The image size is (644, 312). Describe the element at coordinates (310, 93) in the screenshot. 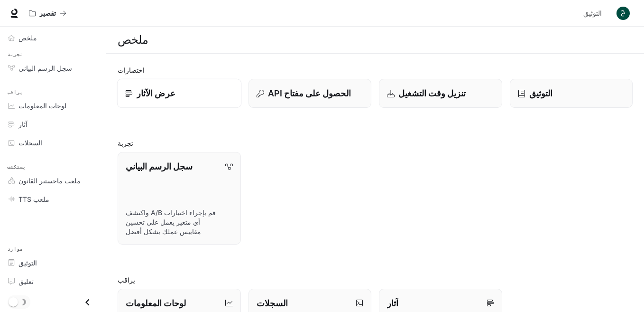

I see `button: الحصول على مفتاح API` at that location.